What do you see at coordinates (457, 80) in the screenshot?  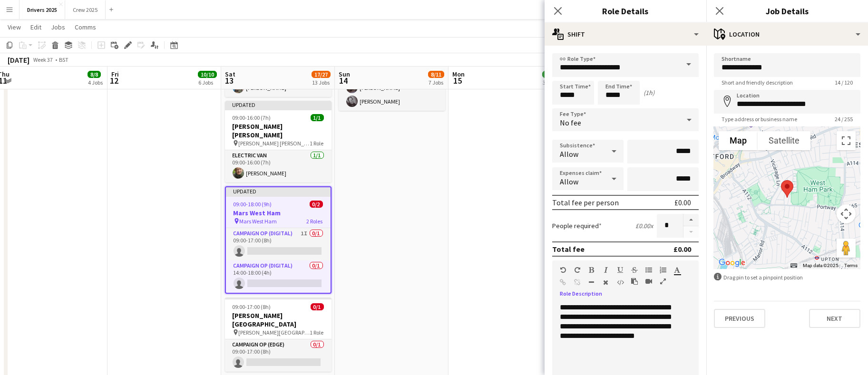 I see `span: 15` at bounding box center [457, 80].